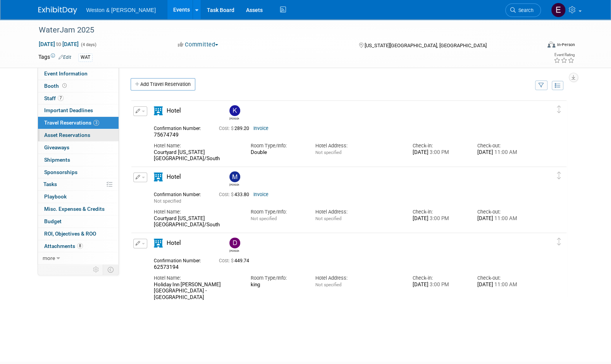 This screenshot has height=364, width=611. I want to click on span: 289.20, so click(236, 129).